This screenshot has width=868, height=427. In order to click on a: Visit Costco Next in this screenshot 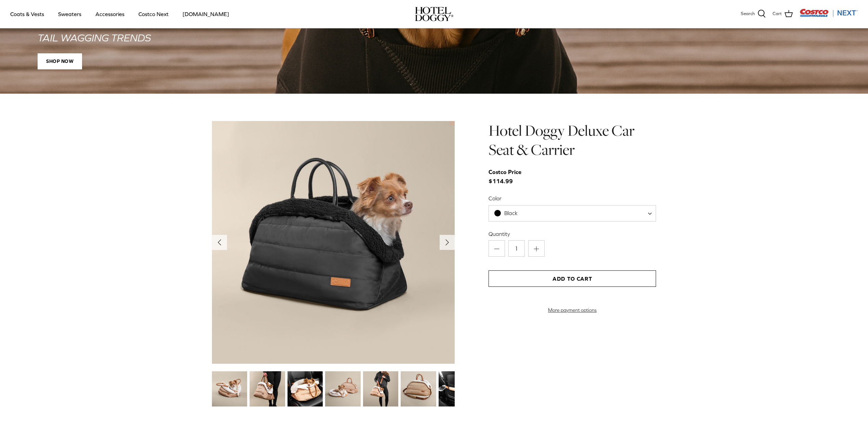, I will do `click(829, 15)`.